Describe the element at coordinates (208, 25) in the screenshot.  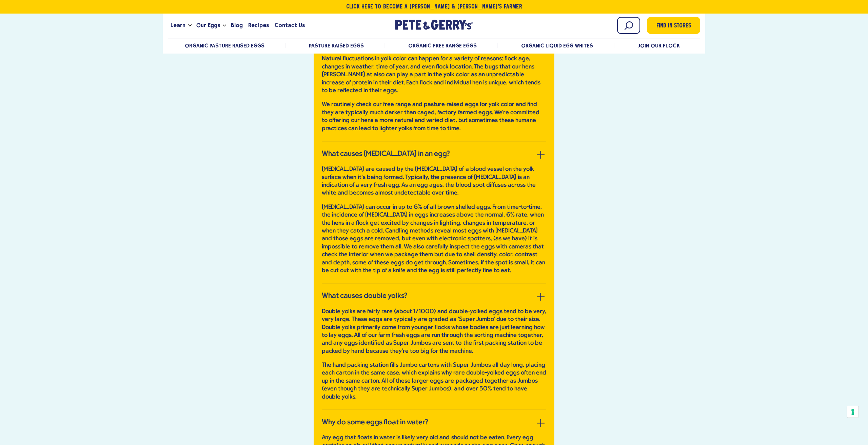
I see `span: Our Eggs` at that location.